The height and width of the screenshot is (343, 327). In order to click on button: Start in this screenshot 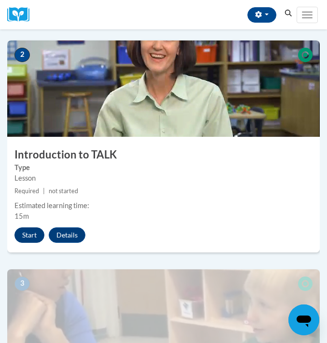, I will do `click(29, 235)`.